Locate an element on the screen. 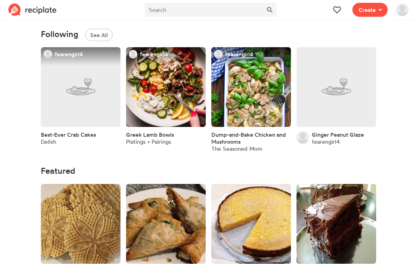 The width and height of the screenshot is (417, 264). button: Create is located at coordinates (370, 10).